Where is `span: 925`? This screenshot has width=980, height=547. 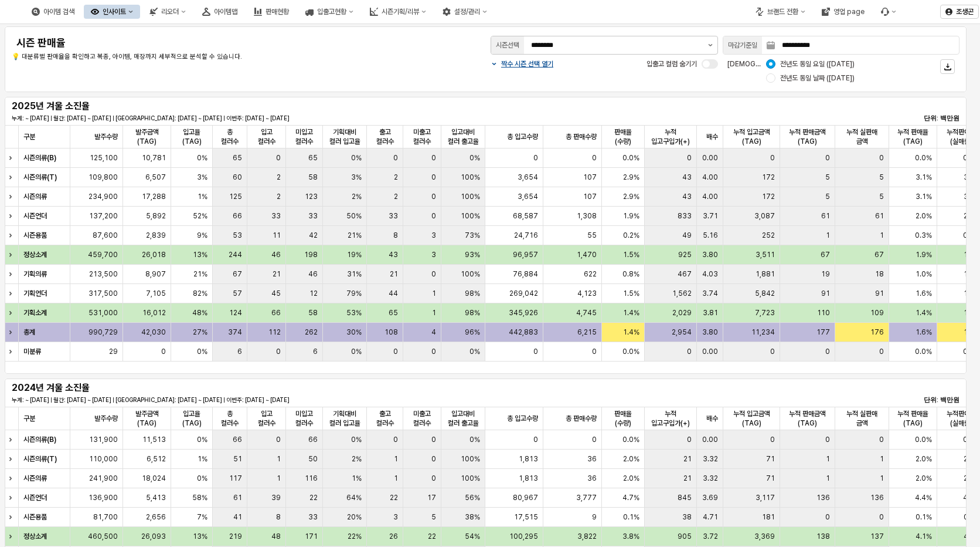
span: 925 is located at coordinates (685, 255).